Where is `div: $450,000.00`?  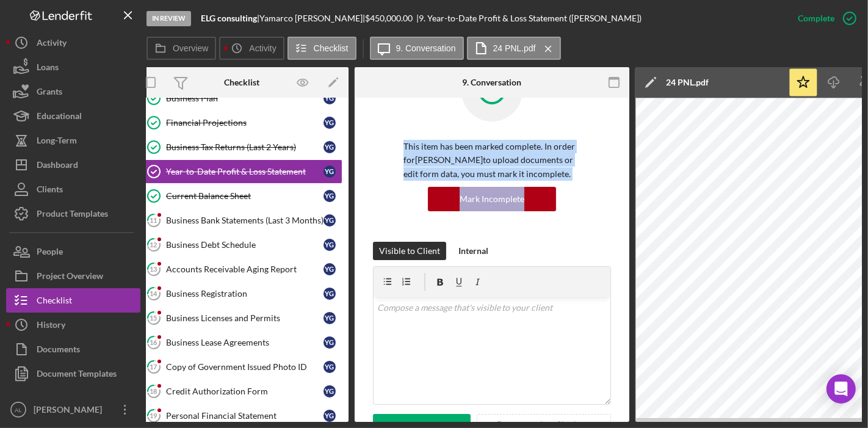
div: $450,000.00 is located at coordinates (391, 18).